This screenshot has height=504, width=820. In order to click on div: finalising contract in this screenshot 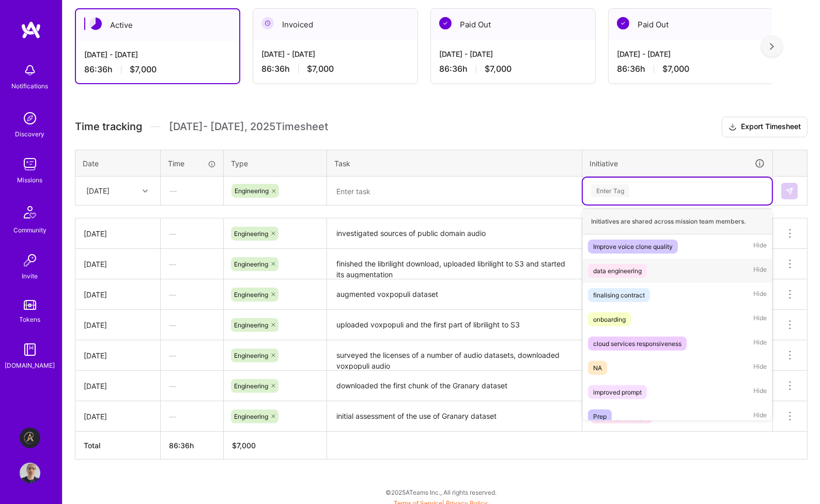, I will do `click(619, 295)`.